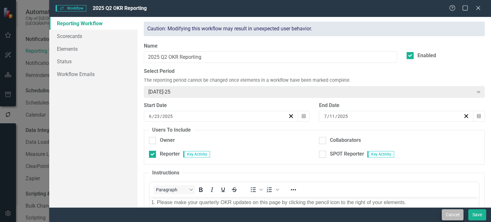  Describe the element at coordinates (271, 46) in the screenshot. I see `label: Name` at that location.